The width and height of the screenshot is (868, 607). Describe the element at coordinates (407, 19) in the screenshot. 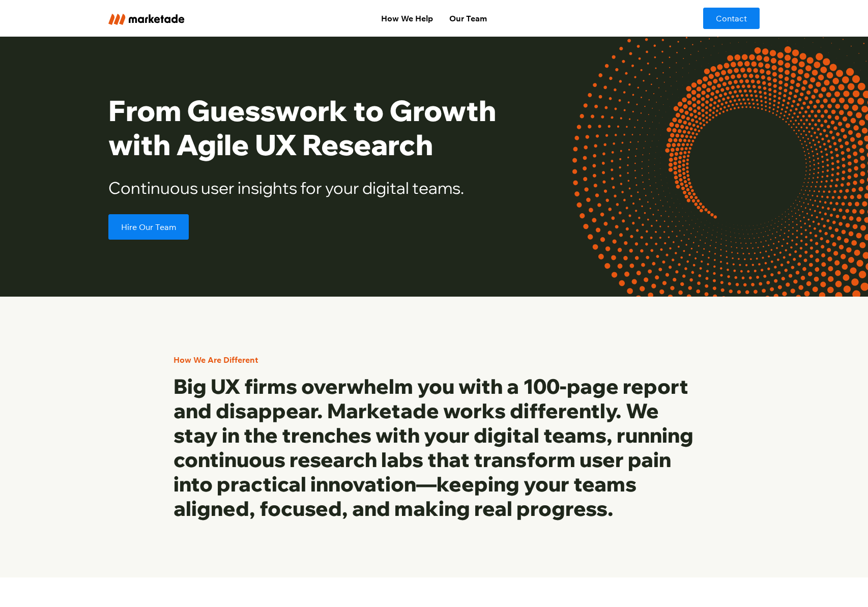

I see `a: How We Help` at that location.